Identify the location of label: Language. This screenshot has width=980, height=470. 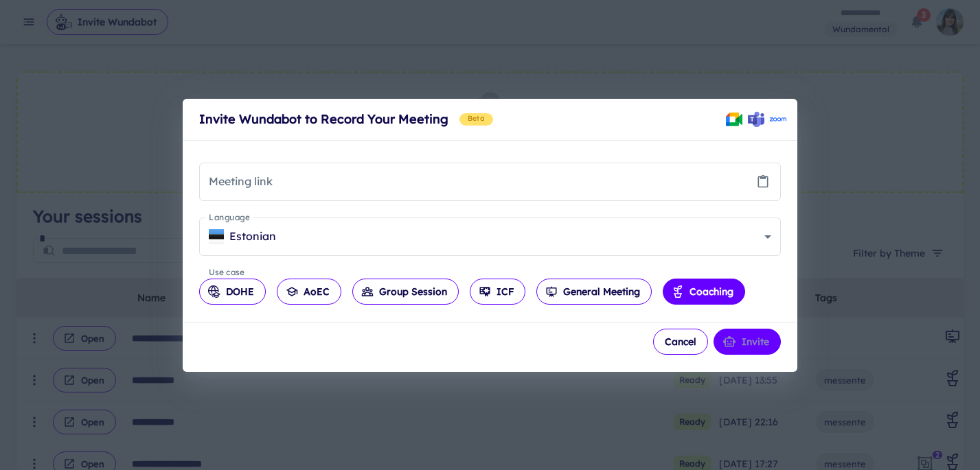
(229, 217).